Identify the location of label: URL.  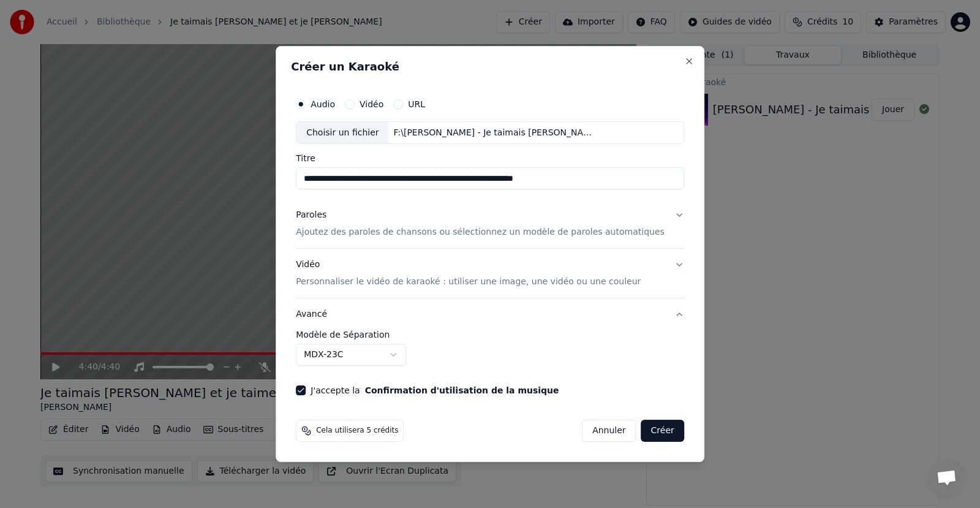
(417, 104).